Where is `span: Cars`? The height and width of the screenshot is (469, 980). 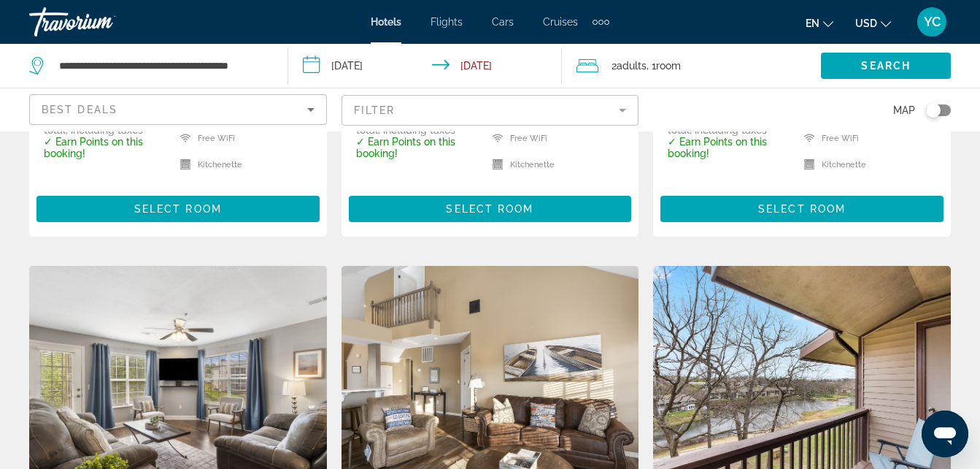
span: Cars is located at coordinates (503, 22).